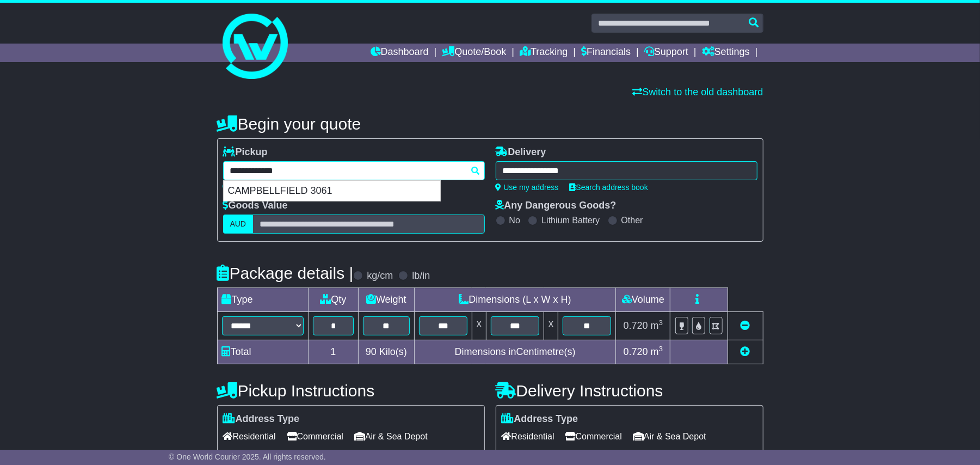  Describe the element at coordinates (527, 187) in the screenshot. I see `a: Use my address` at that location.